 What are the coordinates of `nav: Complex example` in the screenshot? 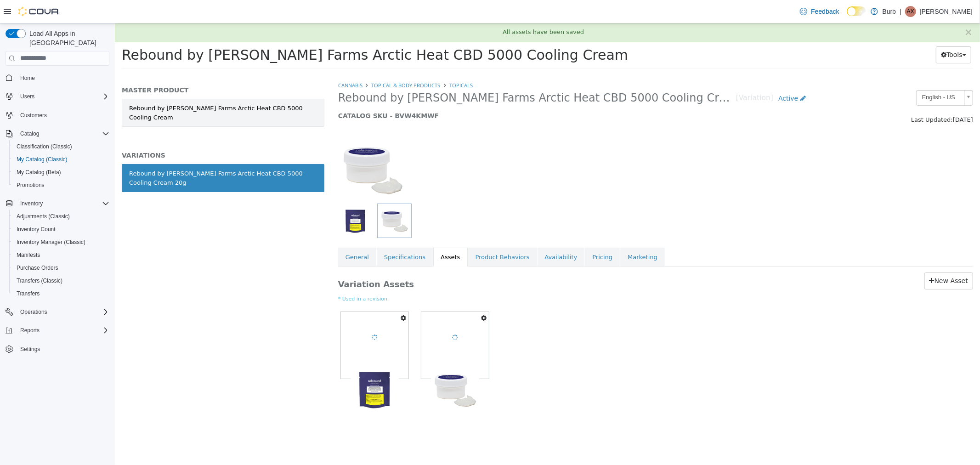 It's located at (57, 224).